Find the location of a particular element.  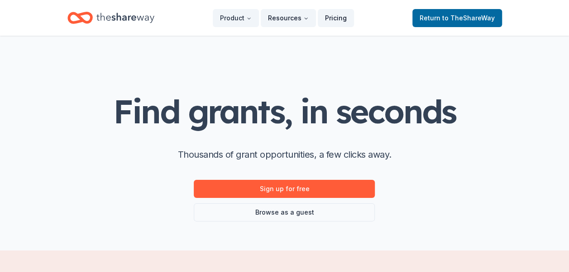

a: Returnto TheShareWay is located at coordinates (457, 18).